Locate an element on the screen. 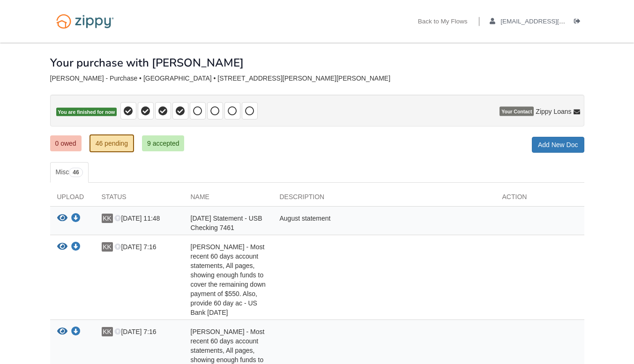 This screenshot has width=634, height=364. button: View 2025-08-21 Statement - USB Checking 7461 is located at coordinates (62, 218).